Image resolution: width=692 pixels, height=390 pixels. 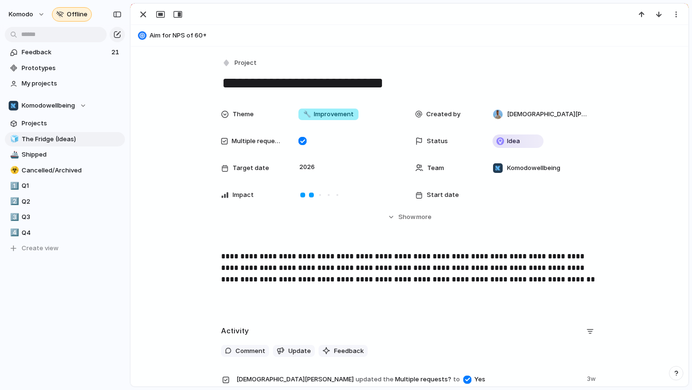 What do you see at coordinates (410, 36) in the screenshot?
I see `button: Aim for NPS of 60+` at bounding box center [410, 36].